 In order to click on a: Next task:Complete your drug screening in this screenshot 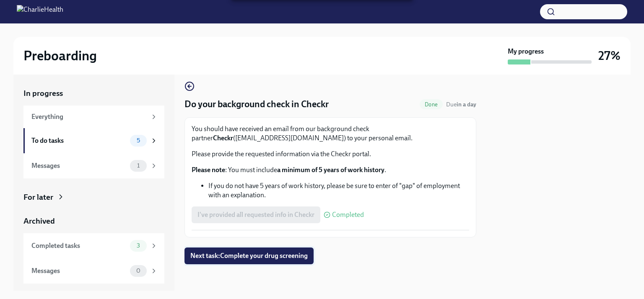, I will do `click(249, 256)`.